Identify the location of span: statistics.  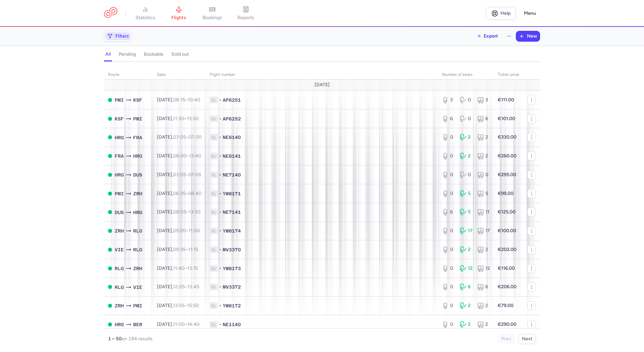
(145, 18).